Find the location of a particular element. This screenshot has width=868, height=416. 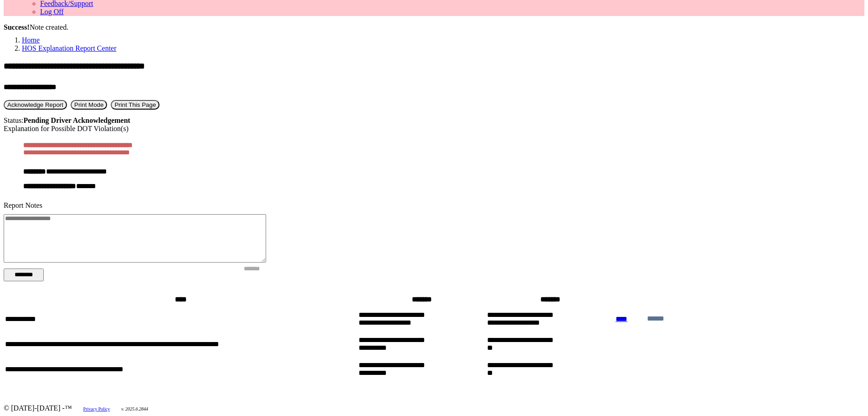

b: Success! is located at coordinates (16, 27).